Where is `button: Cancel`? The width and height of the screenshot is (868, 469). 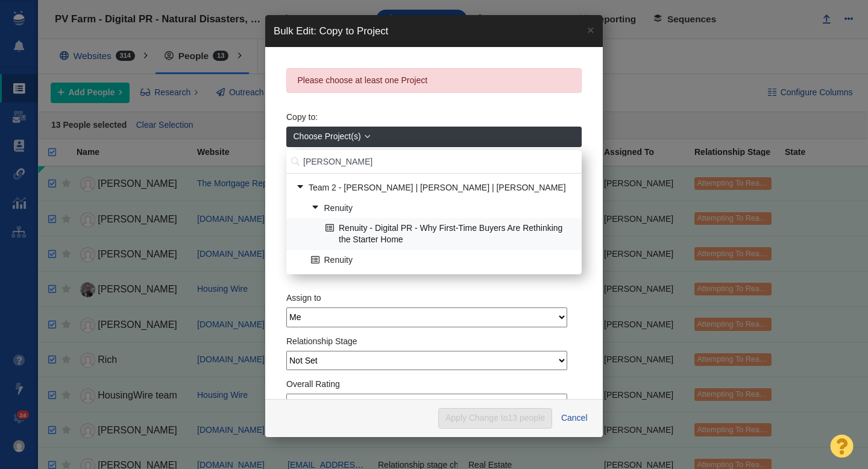
button: Cancel is located at coordinates (574, 418).